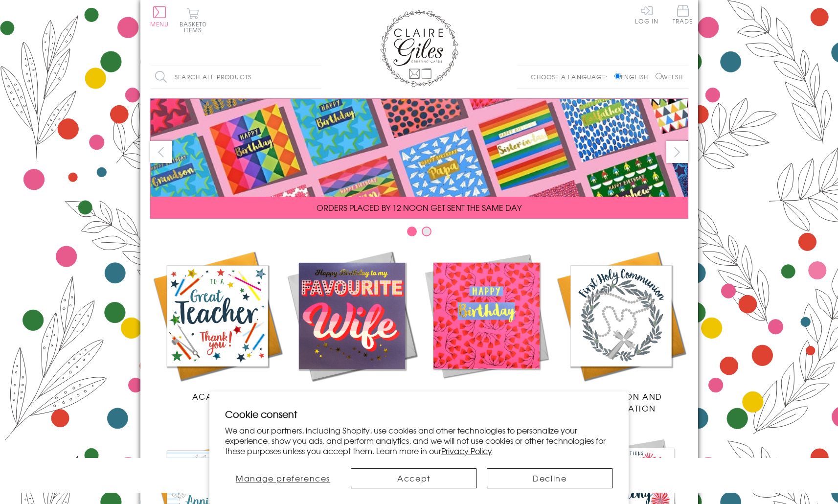 This screenshot has height=504, width=838. What do you see at coordinates (193, 20) in the screenshot?
I see `button: Basket0 items` at bounding box center [193, 20].